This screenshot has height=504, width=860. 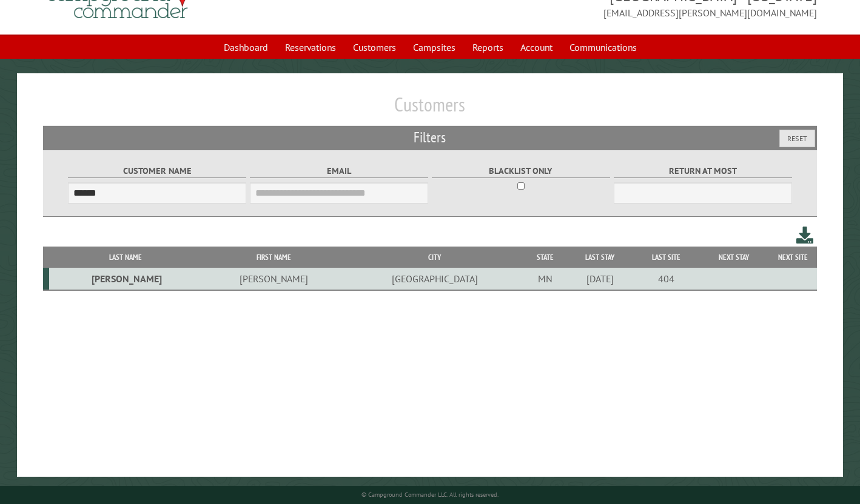 What do you see at coordinates (374, 48) in the screenshot?
I see `a: Customers` at bounding box center [374, 48].